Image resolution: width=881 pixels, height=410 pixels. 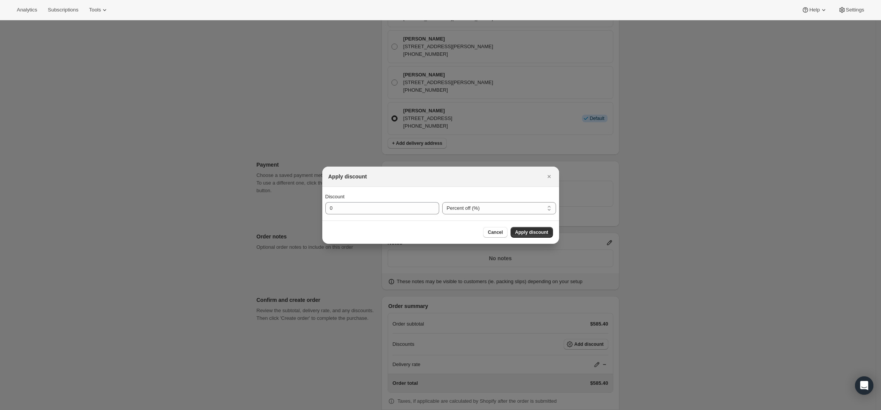 I want to click on span: Subscriptions, so click(x=63, y=10).